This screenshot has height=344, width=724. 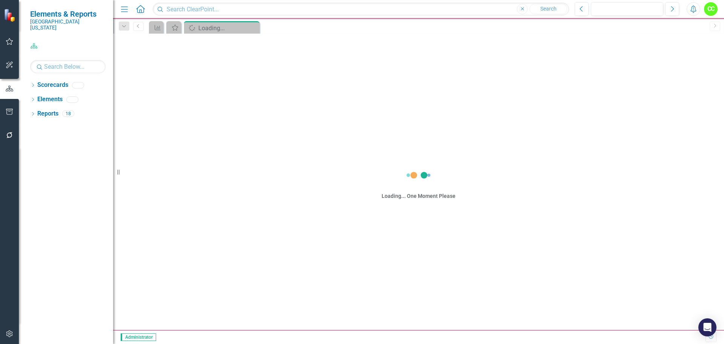 I want to click on span: Search, so click(x=548, y=9).